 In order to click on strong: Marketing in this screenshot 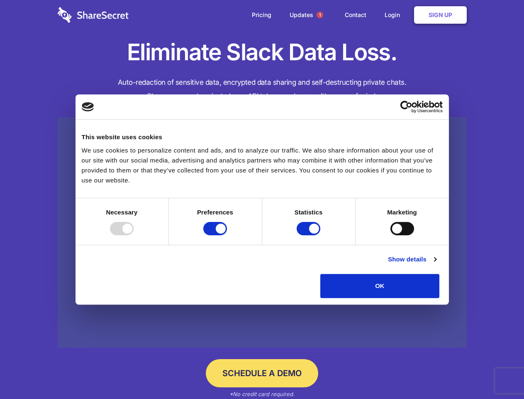, I will do `click(402, 212)`.